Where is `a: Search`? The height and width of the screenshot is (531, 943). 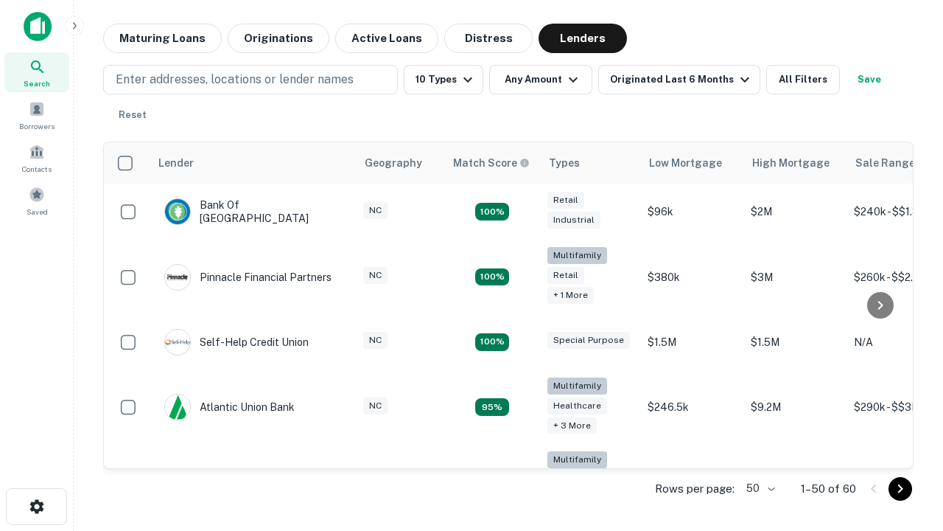 a: Search is located at coordinates (37, 72).